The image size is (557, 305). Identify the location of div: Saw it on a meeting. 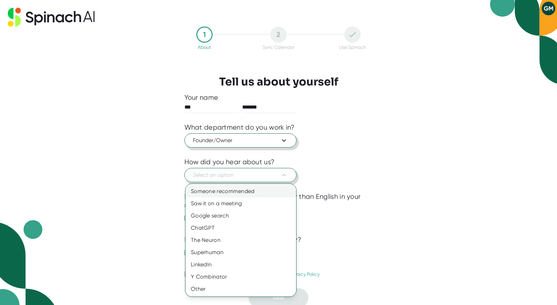
(241, 204).